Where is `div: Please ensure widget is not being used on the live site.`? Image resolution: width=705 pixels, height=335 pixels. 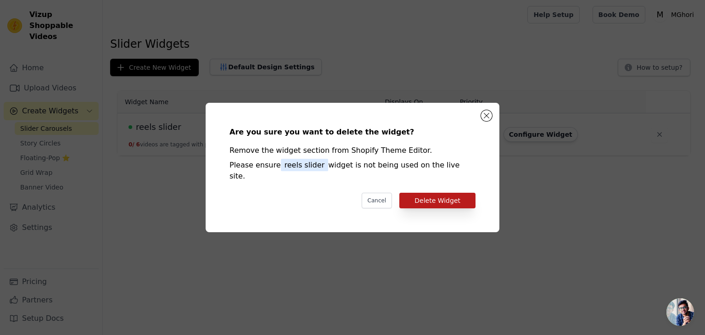
div: Please ensure widget is not being used on the live site. is located at coordinates (353, 171).